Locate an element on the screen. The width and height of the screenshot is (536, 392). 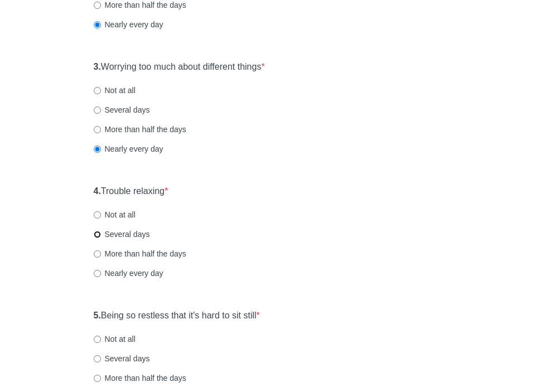
label: Being so restless that it's hard to sit still is located at coordinates (177, 316).